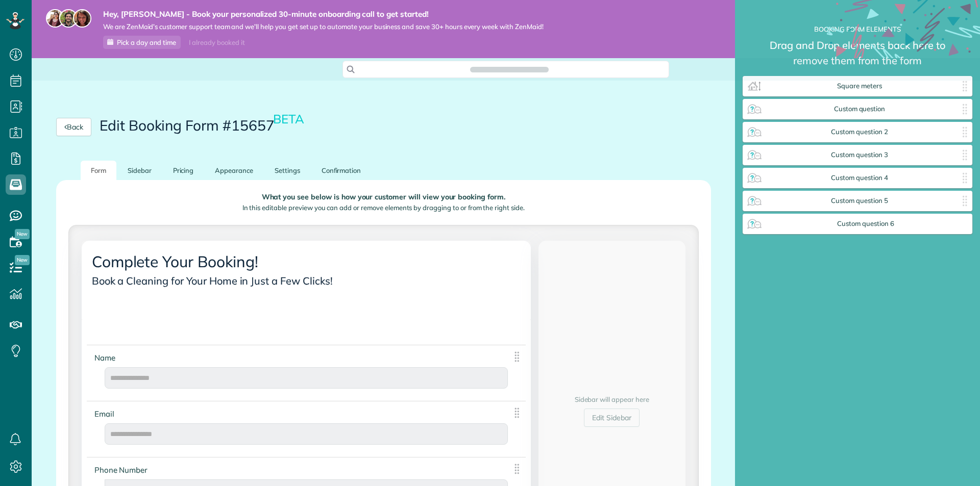  Describe the element at coordinates (755, 86) in the screenshot. I see `img: square_meters_widget_icon-86f4c594f003aab3d3588d0db1e9ed1f0bd22b10cfe1e2c9d575362bb9e717df.png` at that location.